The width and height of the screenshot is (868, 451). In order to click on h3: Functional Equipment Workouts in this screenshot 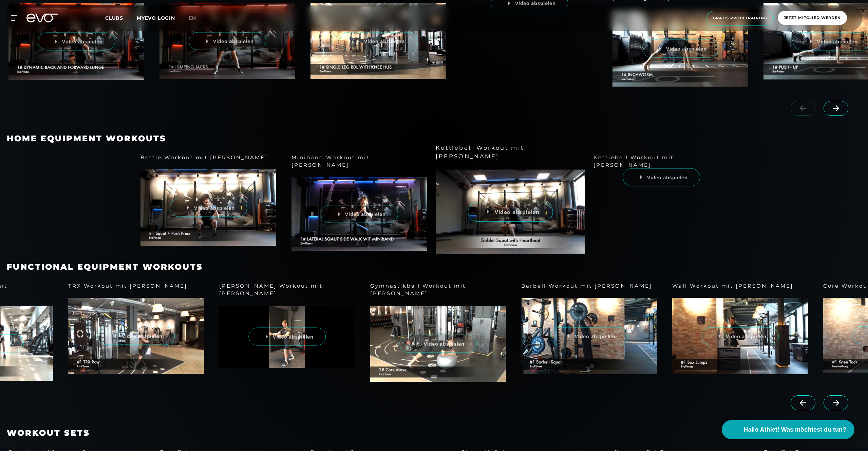, I will do `click(437, 267)`.